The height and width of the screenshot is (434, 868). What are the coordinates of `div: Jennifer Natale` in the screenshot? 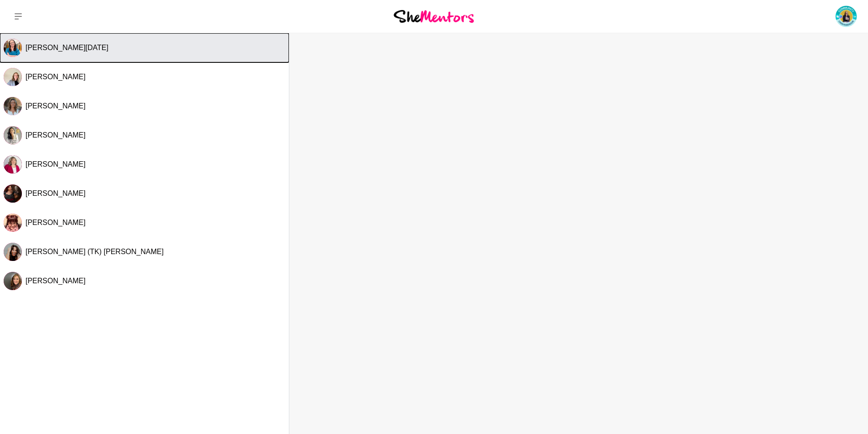 It's located at (13, 48).